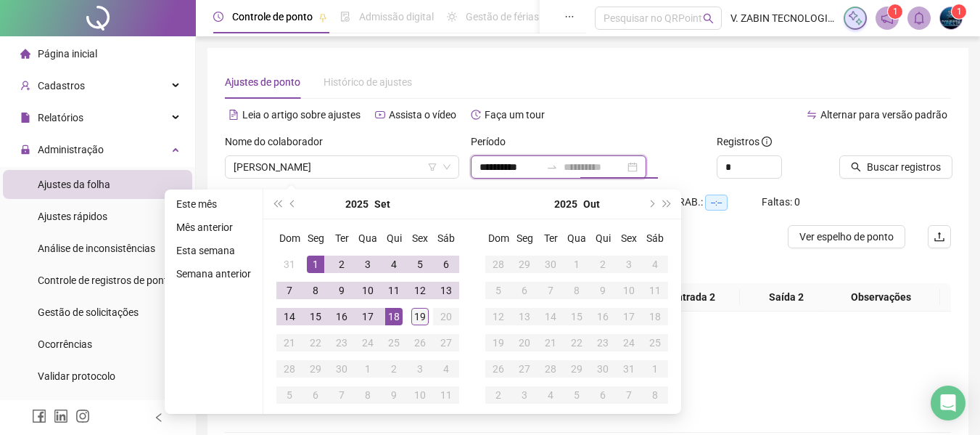 The height and width of the screenshot is (435, 980). What do you see at coordinates (61, 86) in the screenshot?
I see `span: Cadastros` at bounding box center [61, 86].